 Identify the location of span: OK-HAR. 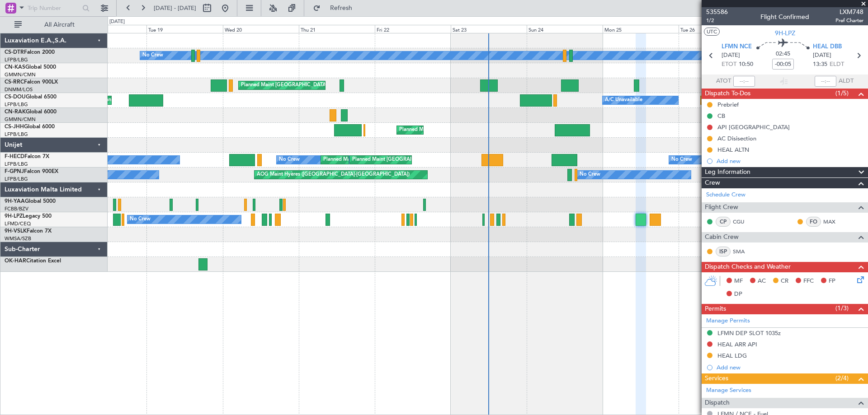
(15, 261).